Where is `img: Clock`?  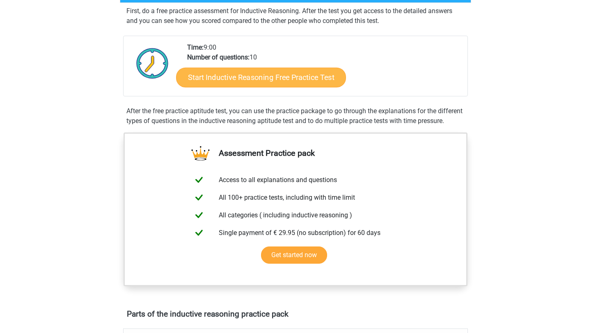
img: Clock is located at coordinates (152, 63).